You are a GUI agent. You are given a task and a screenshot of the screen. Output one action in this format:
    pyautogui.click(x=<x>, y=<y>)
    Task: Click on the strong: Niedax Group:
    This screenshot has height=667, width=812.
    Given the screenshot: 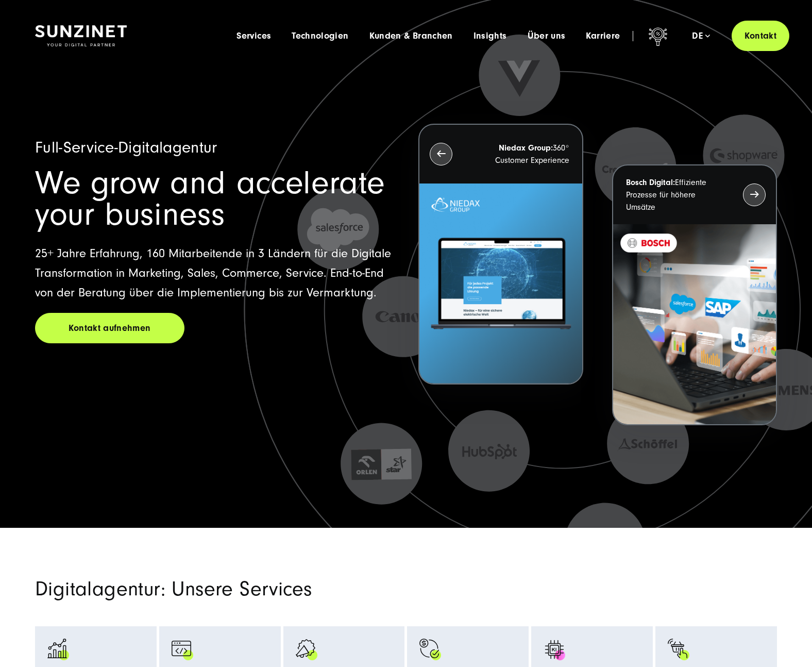 What is the action you would take?
    pyautogui.click(x=526, y=148)
    